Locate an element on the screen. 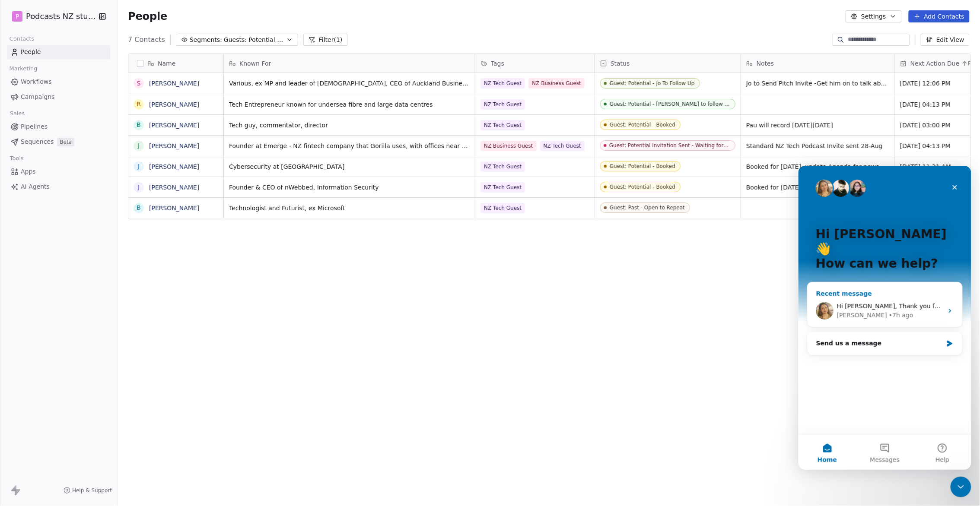 This screenshot has width=980, height=506. img: Profile image for Harinder is located at coordinates (26, 22).